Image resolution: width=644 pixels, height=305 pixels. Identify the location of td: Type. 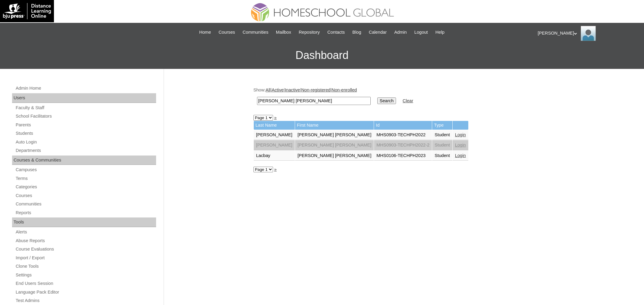
(443, 125).